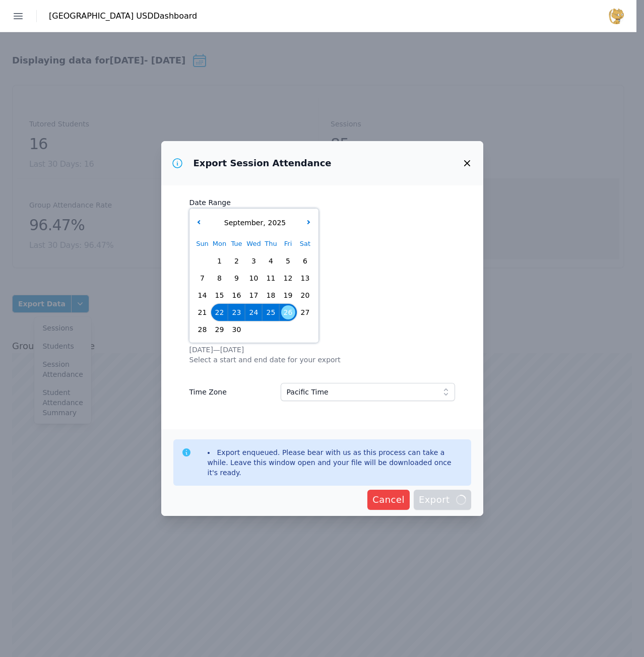 Image resolution: width=644 pixels, height=657 pixels. I want to click on label: Date Range, so click(322, 201).